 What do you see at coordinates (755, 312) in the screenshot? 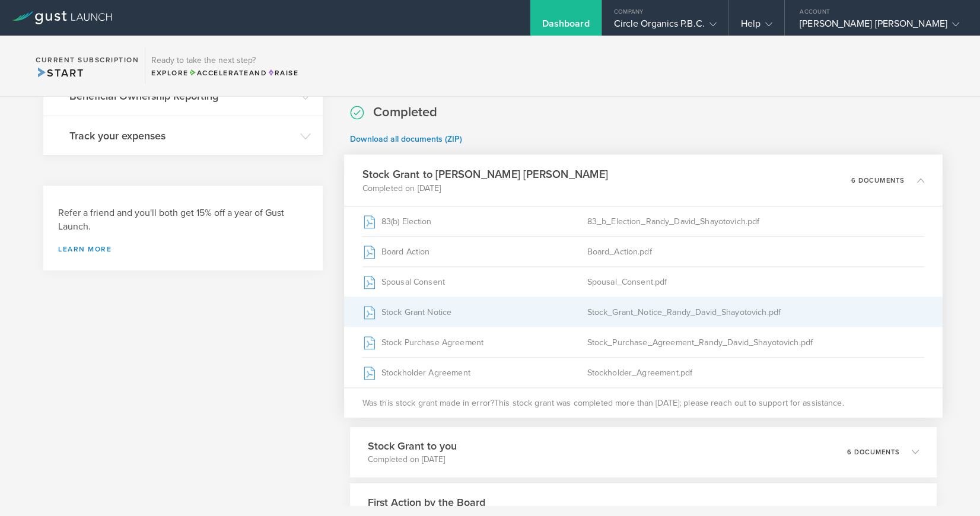
I see `div: Stock_Grant_Notice_Randy_David_Shayotovich.pdf` at bounding box center [755, 312].